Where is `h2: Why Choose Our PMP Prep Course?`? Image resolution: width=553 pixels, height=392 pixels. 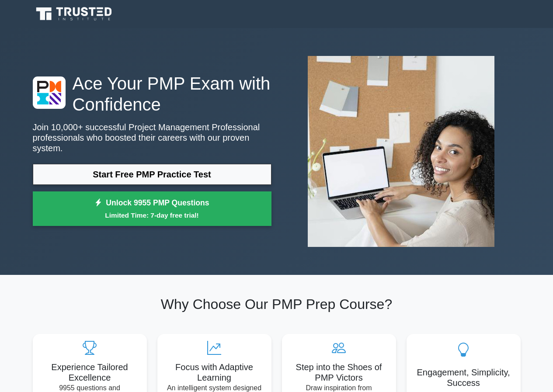 h2: Why Choose Our PMP Prep Course? is located at coordinates (277, 304).